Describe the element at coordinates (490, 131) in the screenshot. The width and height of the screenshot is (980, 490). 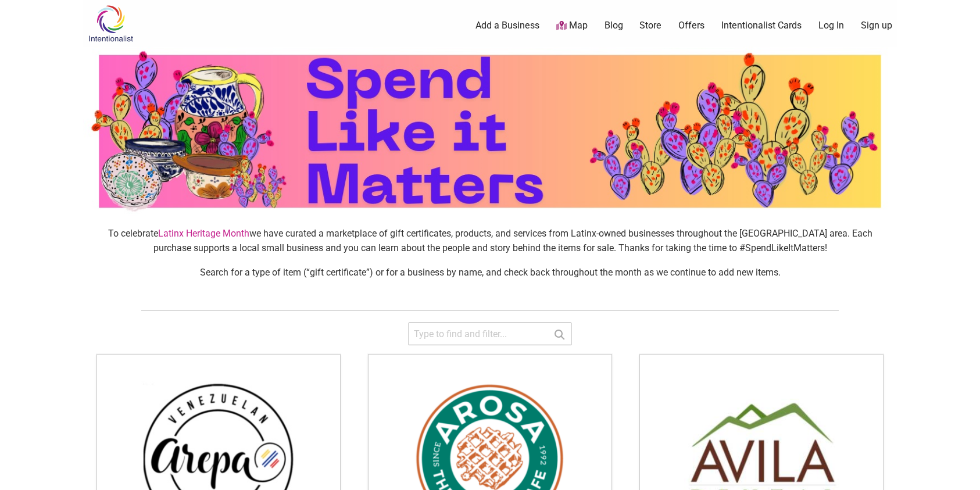
I see `img: sponsor logo` at that location.